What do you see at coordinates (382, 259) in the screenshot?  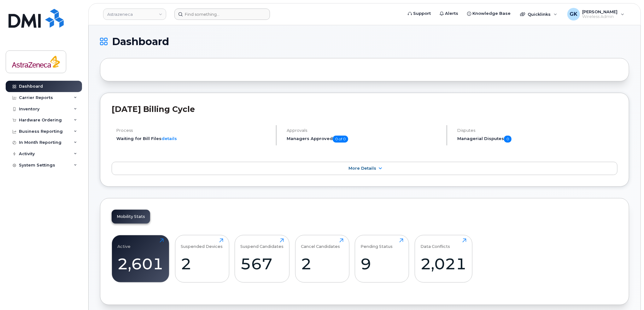 I see `a: Pending Status9` at bounding box center [382, 259].